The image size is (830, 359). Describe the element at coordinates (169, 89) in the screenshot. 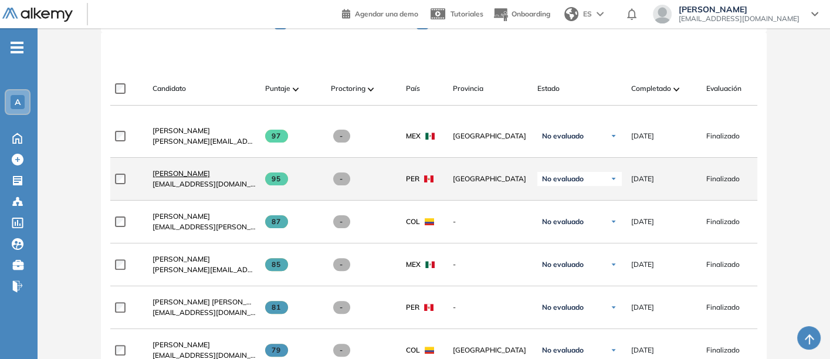

I see `span: Candidato` at that location.